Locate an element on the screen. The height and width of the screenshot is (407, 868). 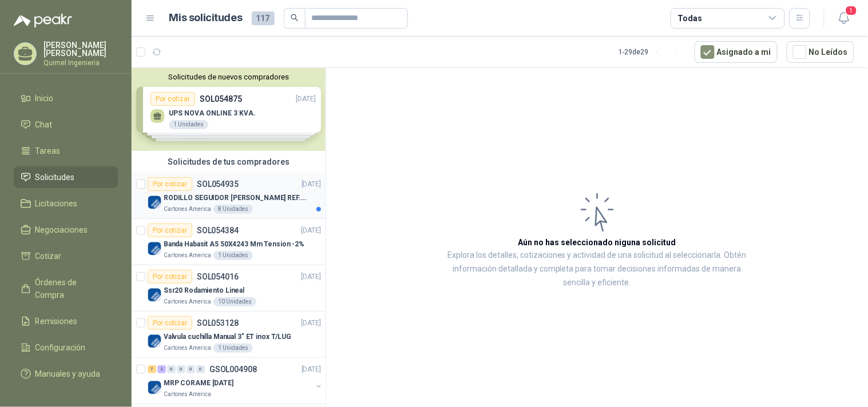
p: Ssr20 Rodamiento Lineal is located at coordinates (203, 291).